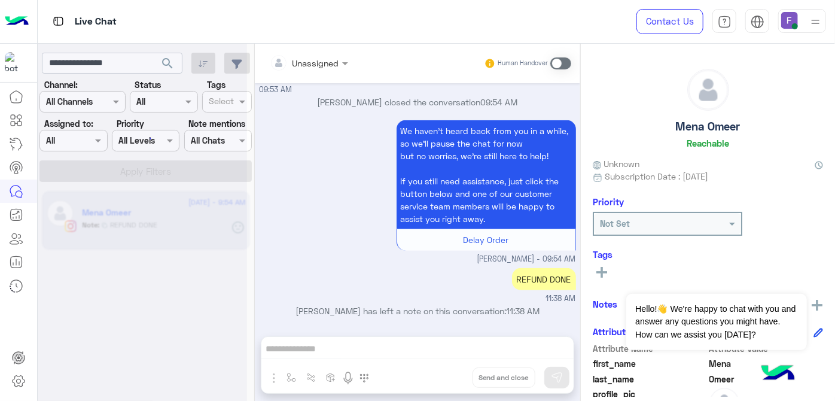 Image resolution: width=835 pixels, height=401 pixels. I want to click on img: userImage, so click(790, 20).